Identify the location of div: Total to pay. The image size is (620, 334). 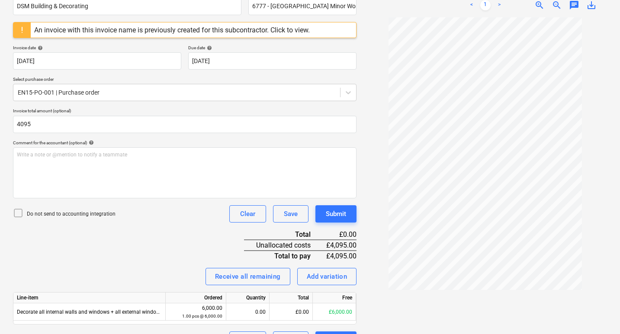
(284, 256).